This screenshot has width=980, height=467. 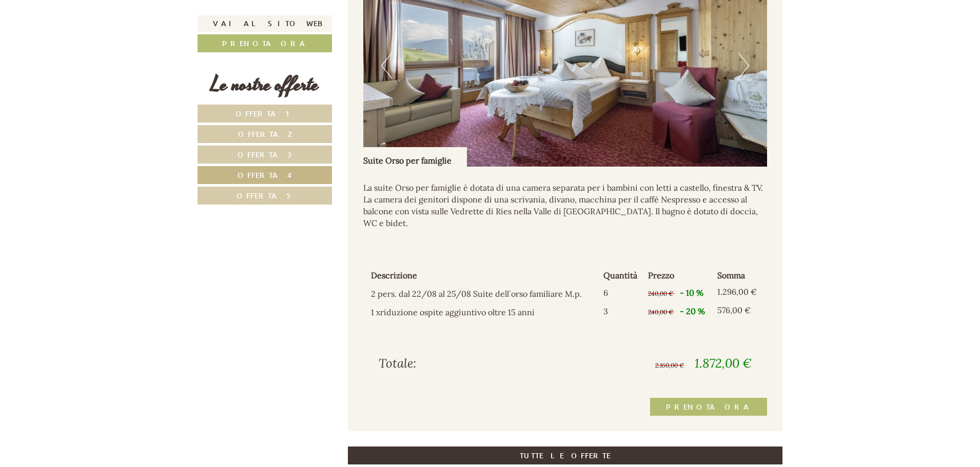 What do you see at coordinates (565, 455) in the screenshot?
I see `a: TUTTE LE OFFERTE` at bounding box center [565, 455].